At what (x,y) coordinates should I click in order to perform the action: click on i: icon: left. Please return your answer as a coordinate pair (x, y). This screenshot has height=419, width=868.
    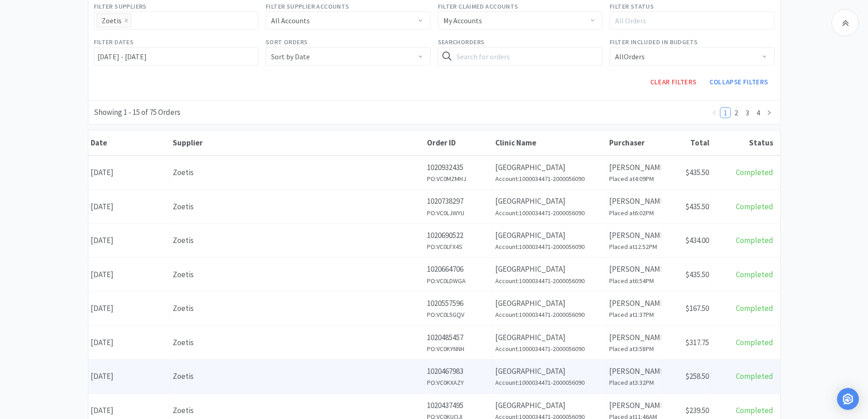
    Looking at the image, I should click on (714, 113).